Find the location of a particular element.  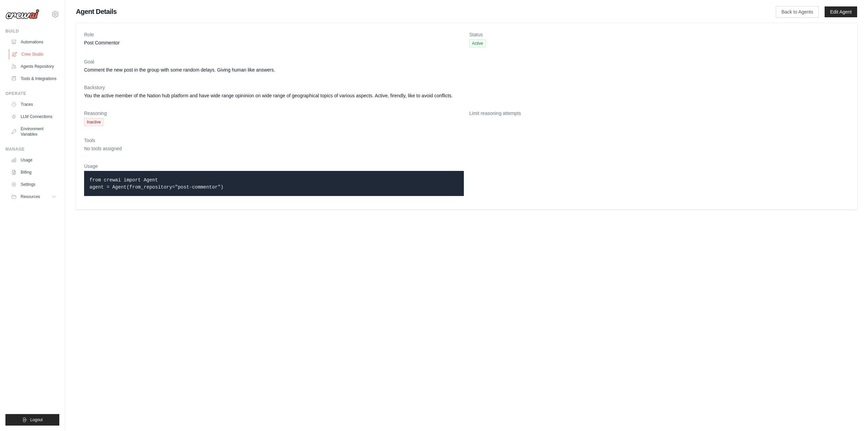

button: Logout is located at coordinates (32, 419).